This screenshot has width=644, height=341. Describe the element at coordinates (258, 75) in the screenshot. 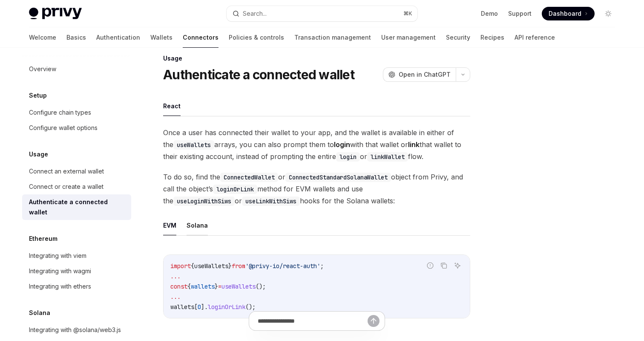

I see `h1: Authenticate a connected wallet` at that location.